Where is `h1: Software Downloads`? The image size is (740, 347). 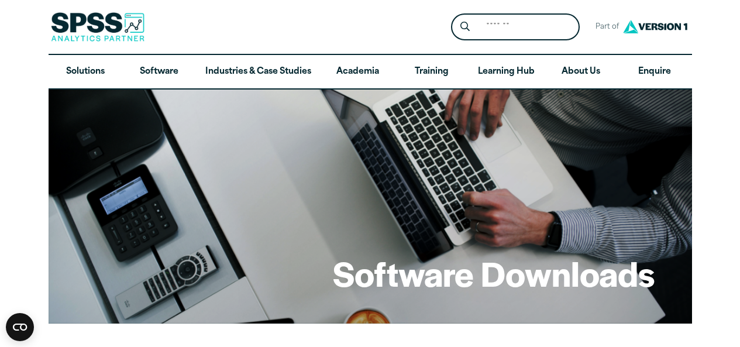
h1: Software Downloads is located at coordinates (494, 273).